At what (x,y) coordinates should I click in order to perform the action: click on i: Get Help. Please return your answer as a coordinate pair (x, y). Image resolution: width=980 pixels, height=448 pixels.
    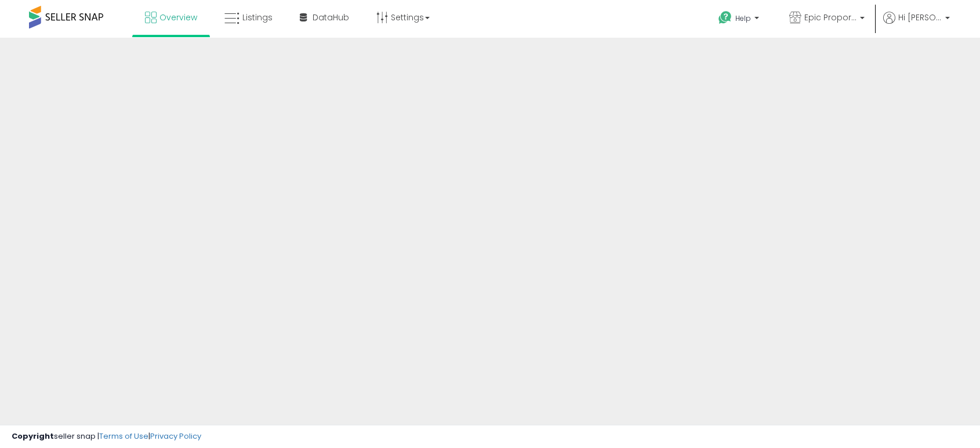
    Looking at the image, I should click on (725, 18).